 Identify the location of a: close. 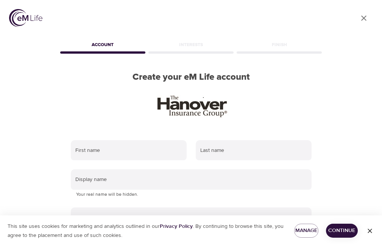
(363, 18).